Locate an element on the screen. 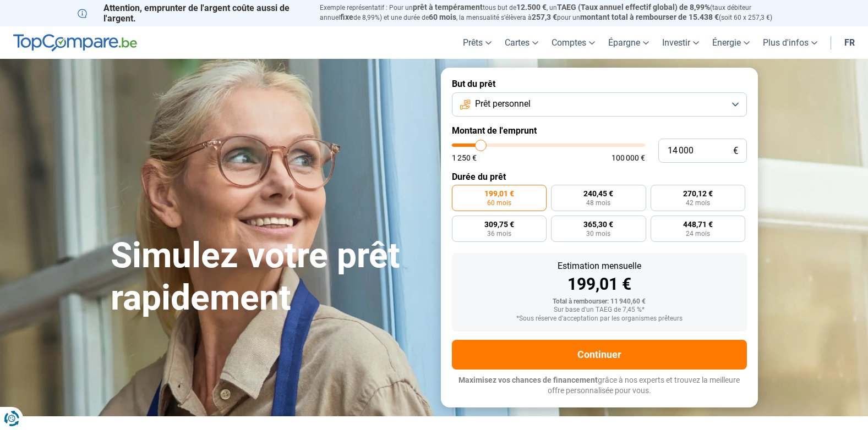 The height and width of the screenshot is (430, 868). a: Investir is located at coordinates (680, 43).